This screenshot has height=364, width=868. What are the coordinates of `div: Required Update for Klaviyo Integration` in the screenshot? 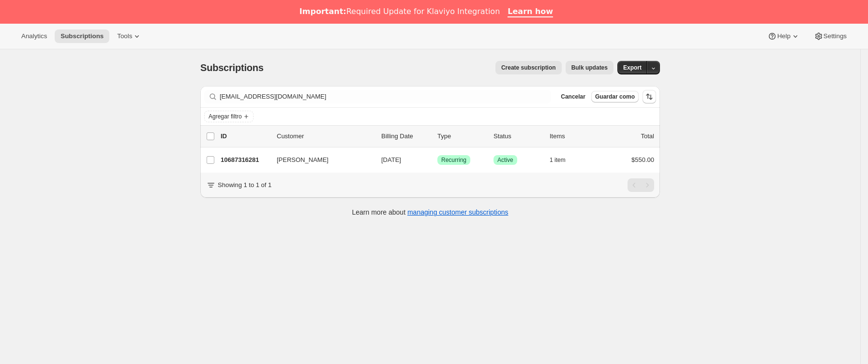 It's located at (400, 11).